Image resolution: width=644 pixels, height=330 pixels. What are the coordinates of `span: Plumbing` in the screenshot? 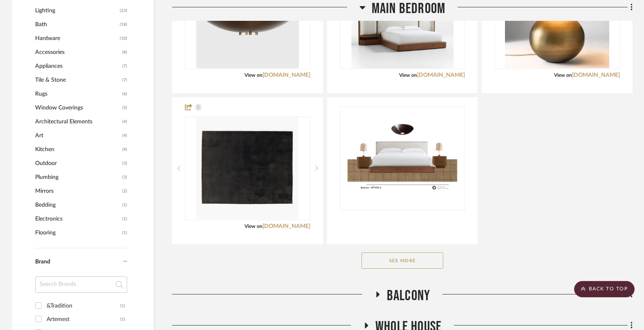 It's located at (78, 177).